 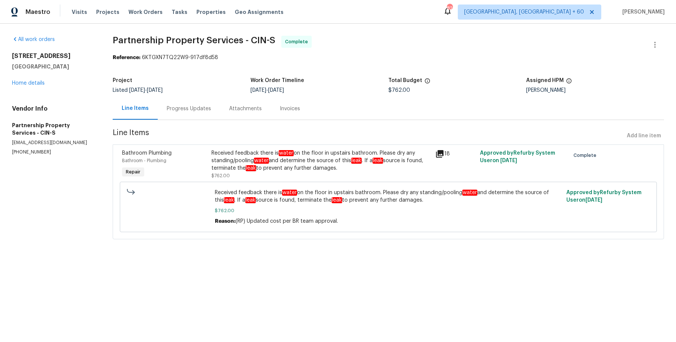 What do you see at coordinates (225, 221) in the screenshot?
I see `span: Reason:` at bounding box center [225, 221].